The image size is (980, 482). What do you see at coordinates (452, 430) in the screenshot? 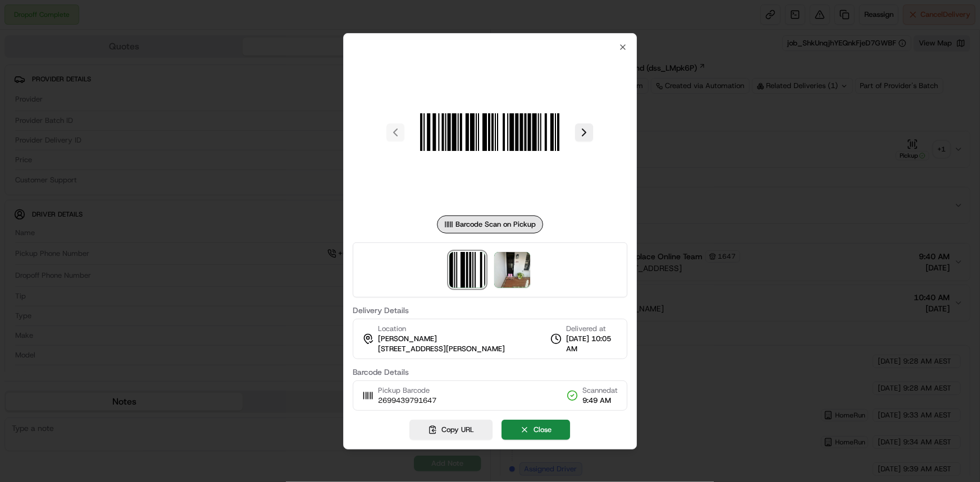
I see `button: Copy URL` at bounding box center [452, 430].